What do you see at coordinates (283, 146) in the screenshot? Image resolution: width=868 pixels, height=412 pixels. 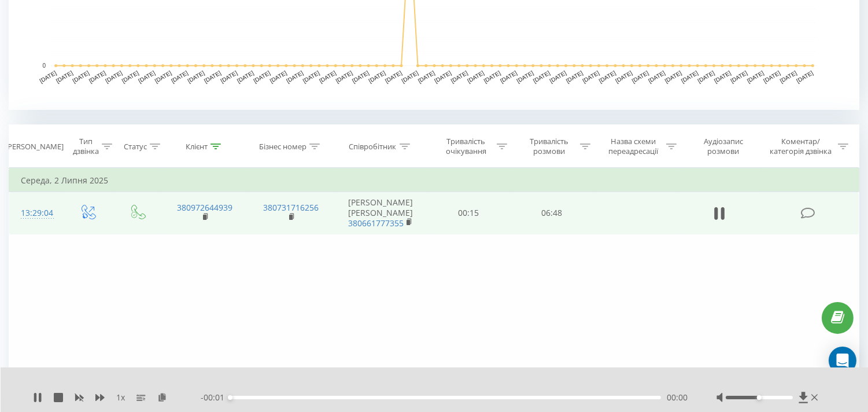 I see `div: Бізнес номер` at bounding box center [283, 146].